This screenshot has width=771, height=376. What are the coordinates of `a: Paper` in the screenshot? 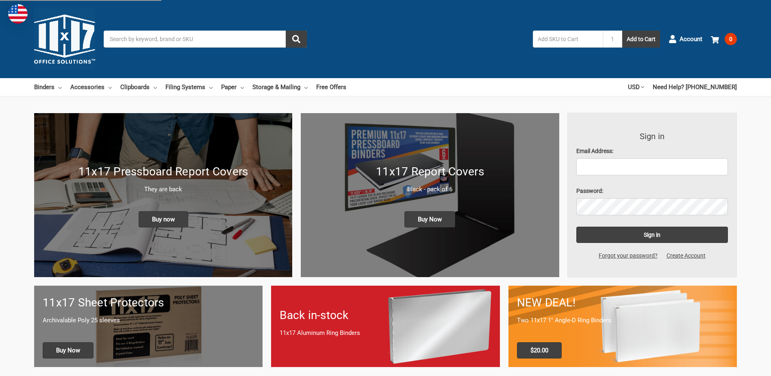 It's located at (233, 87).